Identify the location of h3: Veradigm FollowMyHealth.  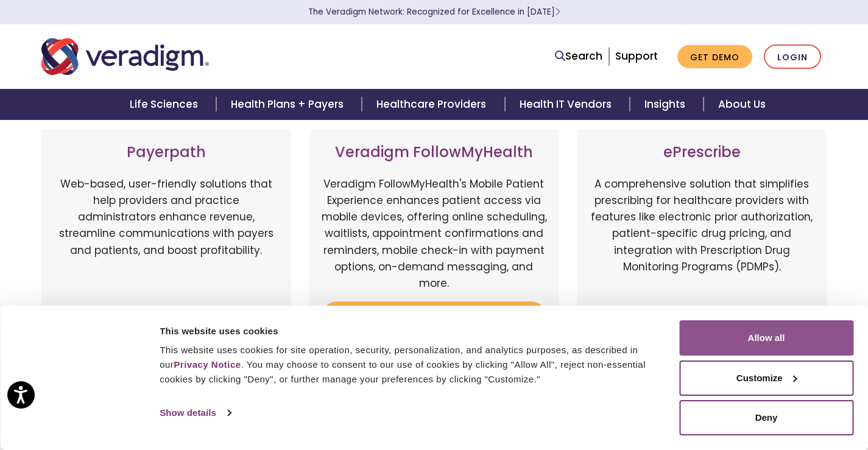
(434, 153).